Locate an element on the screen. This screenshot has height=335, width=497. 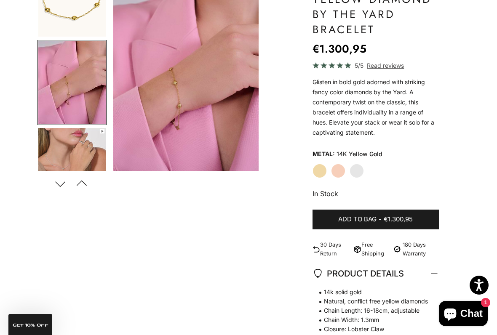
variant-option-value: 14K Yellow Gold is located at coordinates (359, 154).